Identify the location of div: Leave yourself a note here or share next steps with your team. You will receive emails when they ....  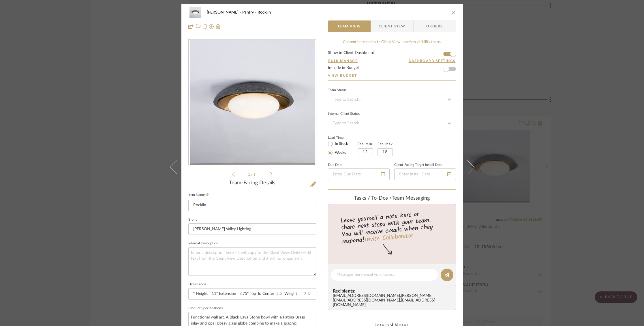
(392, 228).